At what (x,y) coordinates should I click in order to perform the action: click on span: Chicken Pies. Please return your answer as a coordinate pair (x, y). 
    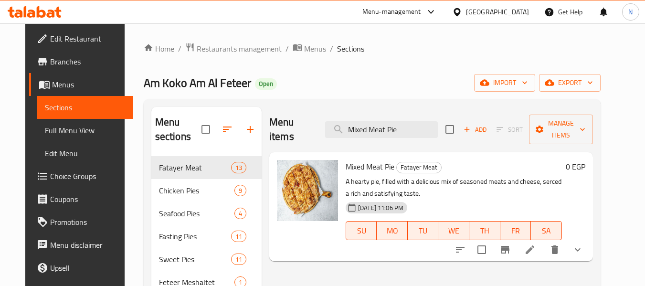
    Looking at the image, I should click on (197, 190).